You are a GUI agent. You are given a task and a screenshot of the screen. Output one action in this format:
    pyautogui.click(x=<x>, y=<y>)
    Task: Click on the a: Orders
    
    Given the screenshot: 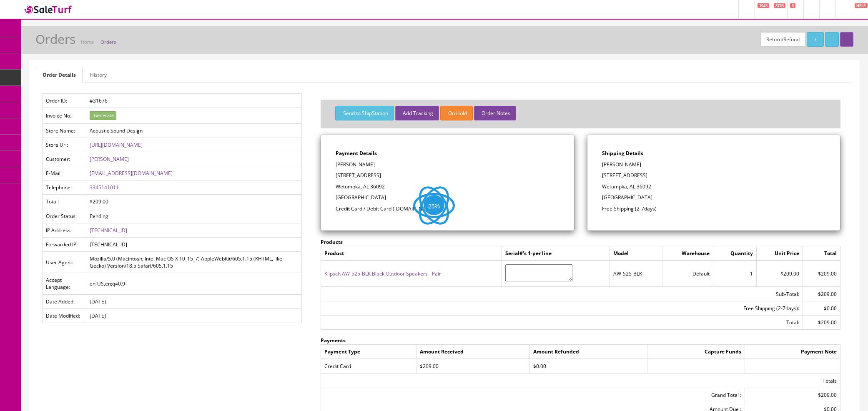 What is the action you would take?
    pyautogui.click(x=108, y=42)
    